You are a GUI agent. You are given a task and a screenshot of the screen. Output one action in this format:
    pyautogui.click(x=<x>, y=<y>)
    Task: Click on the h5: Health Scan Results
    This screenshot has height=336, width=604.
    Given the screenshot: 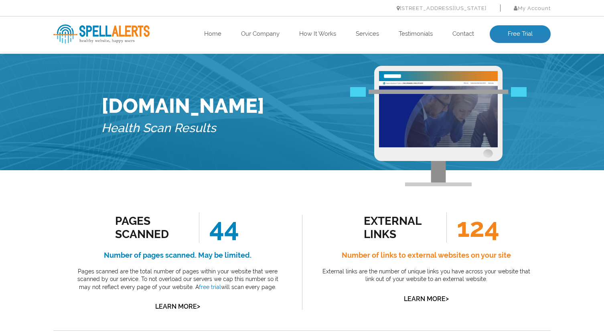 What is the action you would take?
    pyautogui.click(x=183, y=128)
    